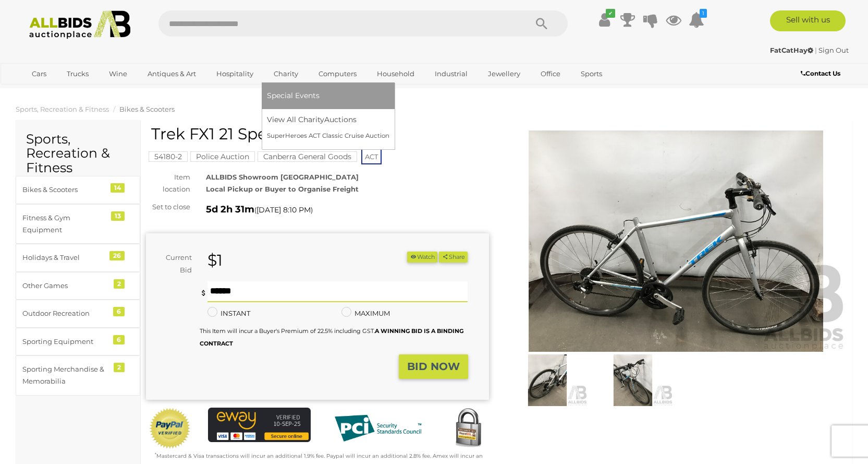 This screenshot has width=868, height=464. I want to click on a: Sports, Recreation & Fitness, so click(62, 109).